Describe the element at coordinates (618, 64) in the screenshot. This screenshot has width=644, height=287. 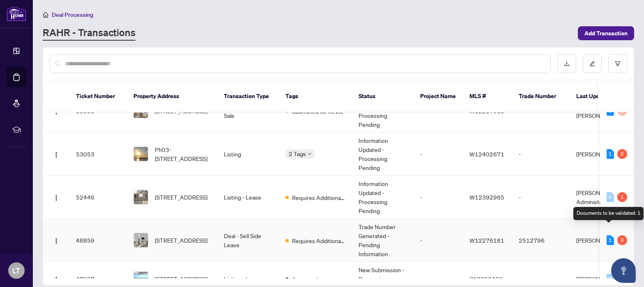
I see `span: filter` at that location.